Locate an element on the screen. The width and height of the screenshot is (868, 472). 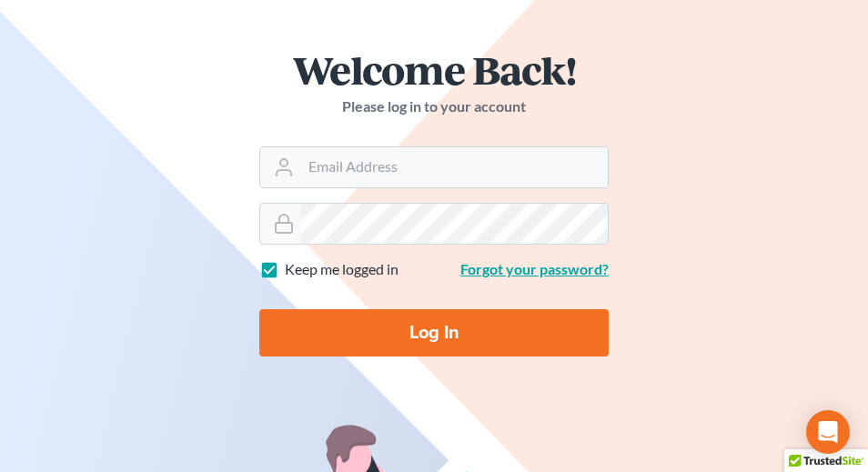
a: Forgot your password? is located at coordinates (534, 269).